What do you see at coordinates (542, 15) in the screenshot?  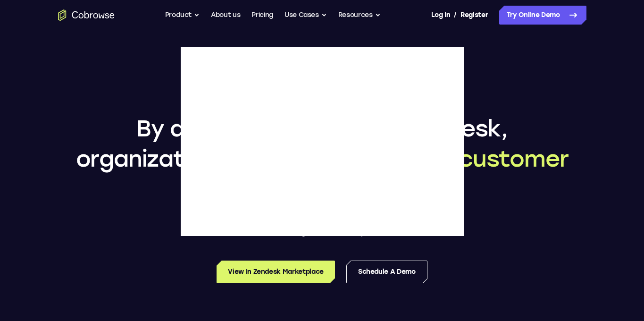 I see `a: Try Online Demo` at bounding box center [542, 15].